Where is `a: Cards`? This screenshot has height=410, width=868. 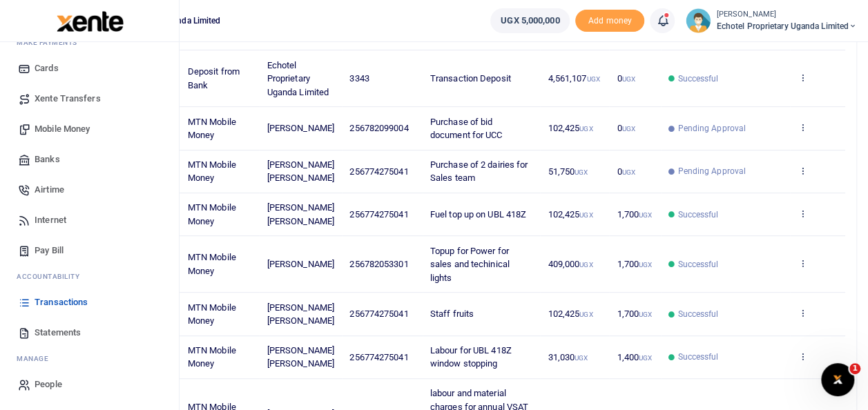 a: Cards is located at coordinates (89, 68).